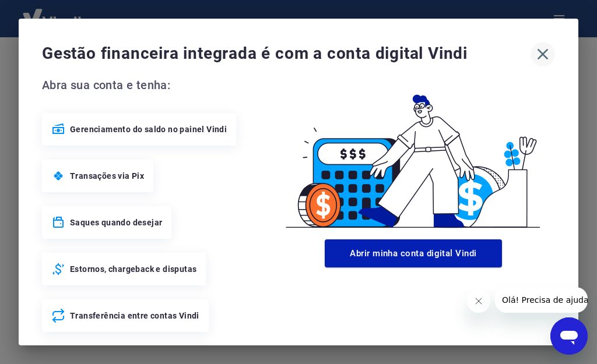  What do you see at coordinates (413, 253) in the screenshot?
I see `button: Abrir minha conta digital Vindi` at bounding box center [413, 253].